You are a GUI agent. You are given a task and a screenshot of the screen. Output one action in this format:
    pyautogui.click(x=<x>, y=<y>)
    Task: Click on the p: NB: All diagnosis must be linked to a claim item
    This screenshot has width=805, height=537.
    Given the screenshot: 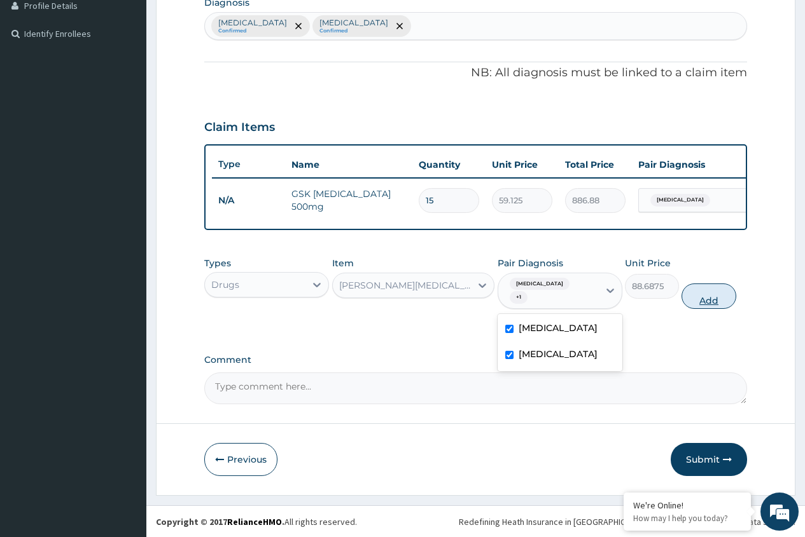 What is the action you would take?
    pyautogui.click(x=475, y=73)
    